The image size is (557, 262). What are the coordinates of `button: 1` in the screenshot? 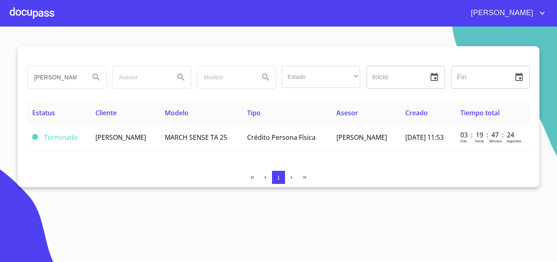 It's located at (279, 177).